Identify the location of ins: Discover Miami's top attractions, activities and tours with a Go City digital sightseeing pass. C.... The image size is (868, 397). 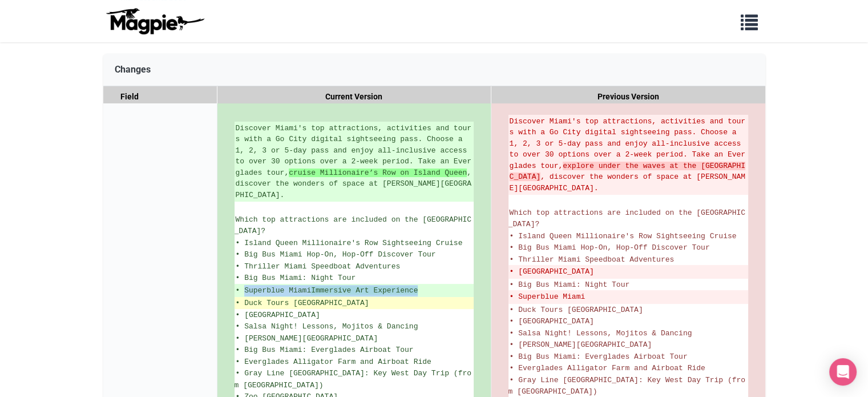
(354, 161).